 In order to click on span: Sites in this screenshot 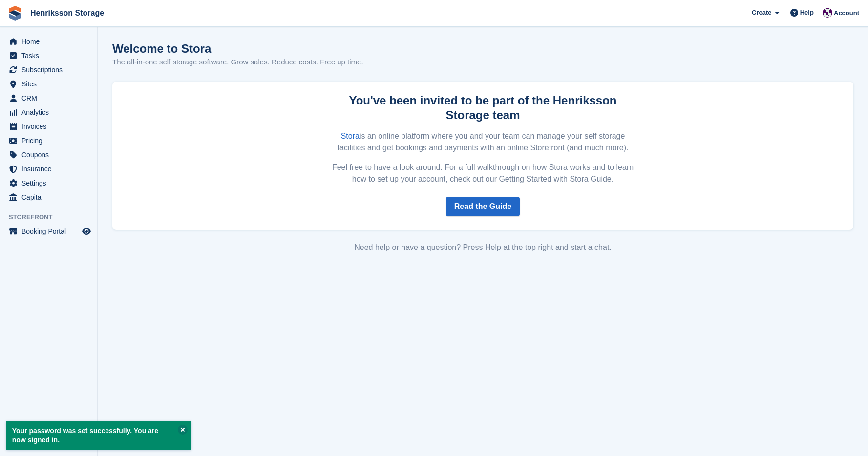, I will do `click(51, 84)`.